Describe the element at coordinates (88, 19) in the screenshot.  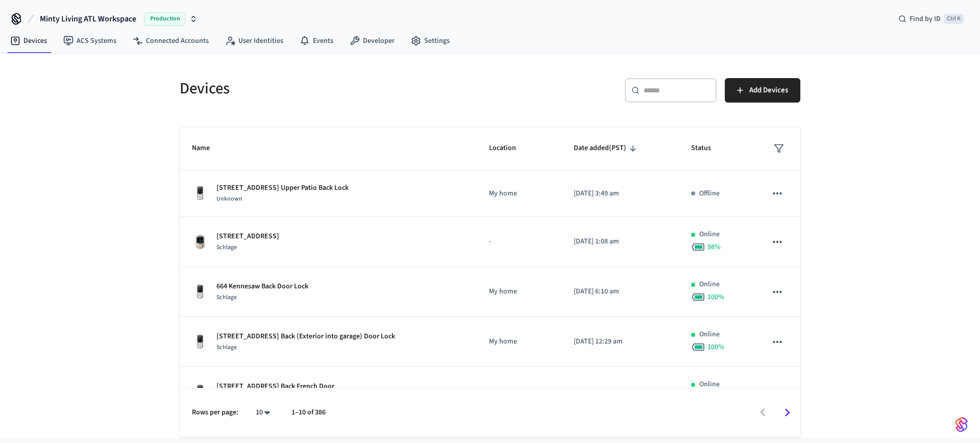
I see `span: Minty Living ATL Workspace` at that location.